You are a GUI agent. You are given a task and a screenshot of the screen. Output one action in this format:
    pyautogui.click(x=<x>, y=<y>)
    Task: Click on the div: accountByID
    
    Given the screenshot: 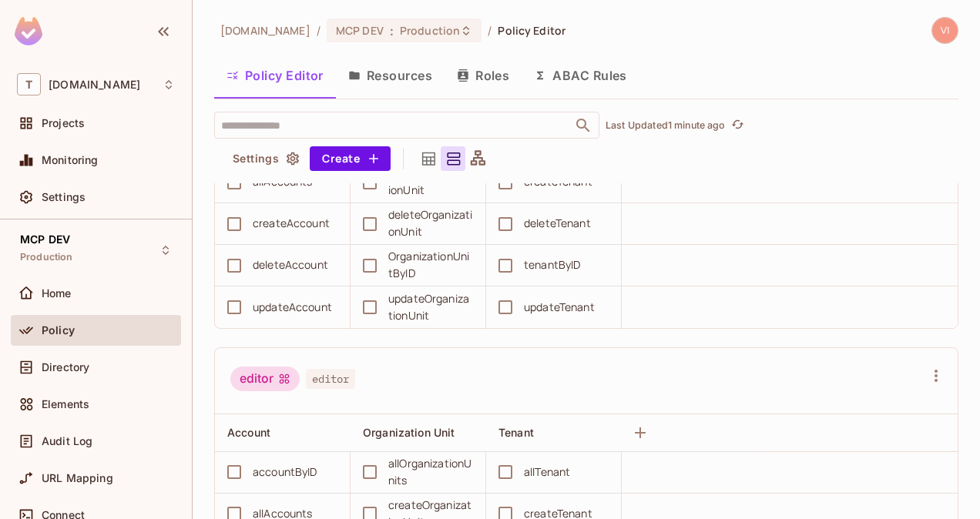 What is the action you would take?
    pyautogui.click(x=285, y=472)
    